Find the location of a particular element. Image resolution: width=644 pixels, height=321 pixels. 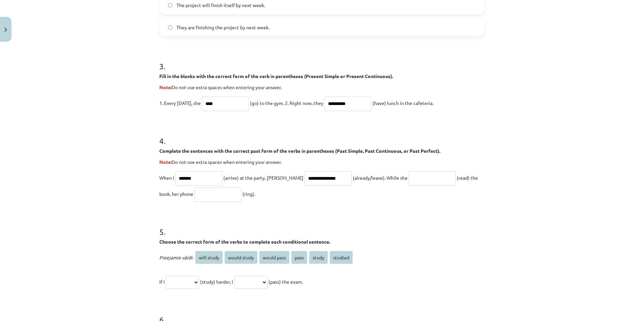

span: When I is located at coordinates (167, 177).